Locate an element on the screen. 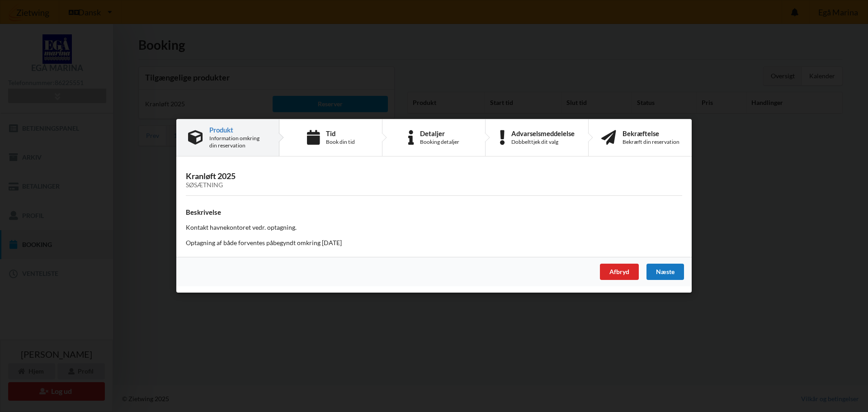 The width and height of the screenshot is (868, 412). div: Dobbelttjek dit valg is located at coordinates (543, 142).